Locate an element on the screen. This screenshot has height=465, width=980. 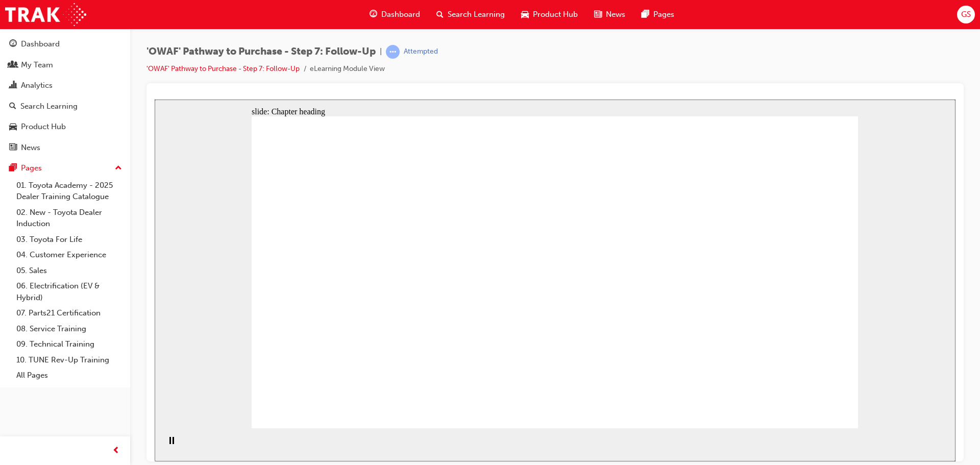
a: 04. Customer Experience is located at coordinates (69, 254).